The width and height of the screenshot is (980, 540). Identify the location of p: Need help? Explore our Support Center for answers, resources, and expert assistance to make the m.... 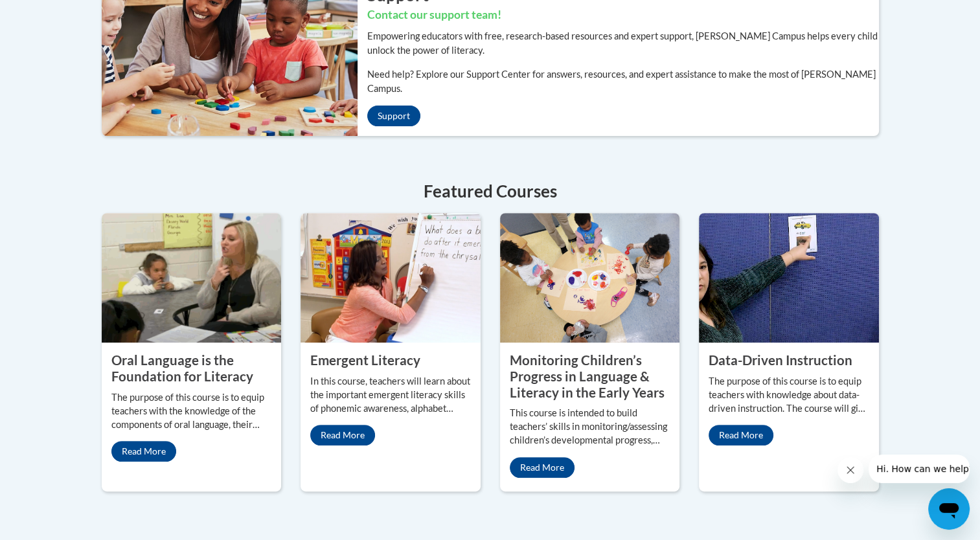
(623, 82).